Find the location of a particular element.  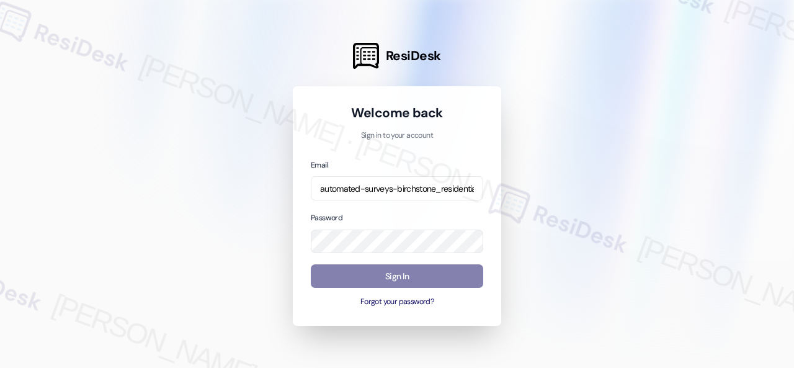

span: ResiDesk is located at coordinates (413, 56).